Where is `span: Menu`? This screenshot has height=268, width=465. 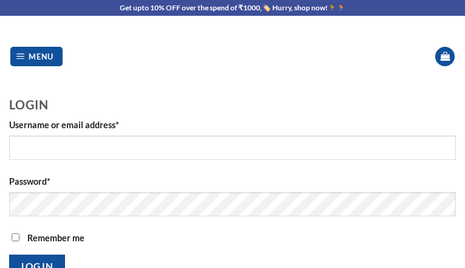 span: Menu is located at coordinates (43, 56).